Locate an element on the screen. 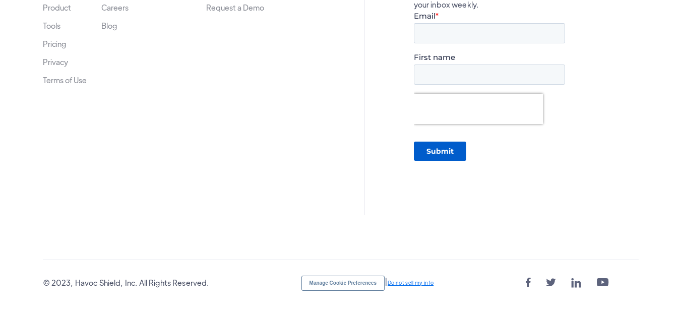  a: Product is located at coordinates (57, 8).